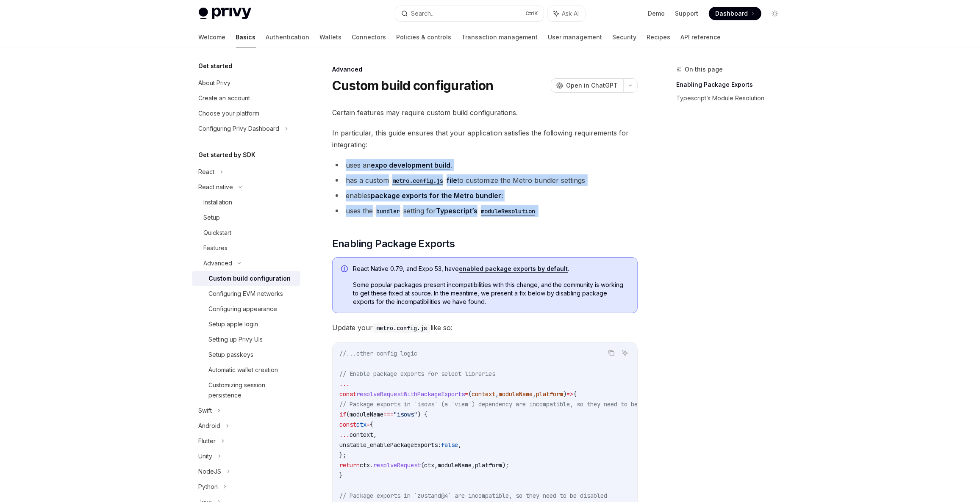  What do you see at coordinates (732, 13) in the screenshot?
I see `span: Dashboard` at bounding box center [732, 13].